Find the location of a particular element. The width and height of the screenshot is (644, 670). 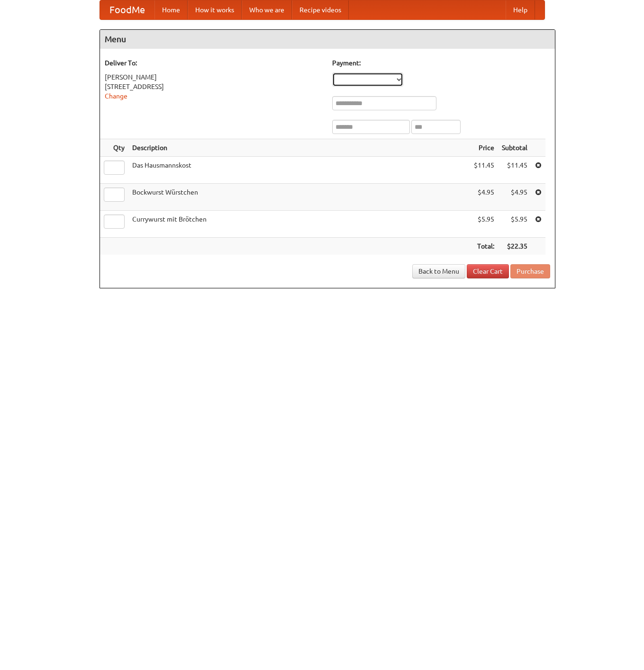

th: Total: is located at coordinates (484, 246).